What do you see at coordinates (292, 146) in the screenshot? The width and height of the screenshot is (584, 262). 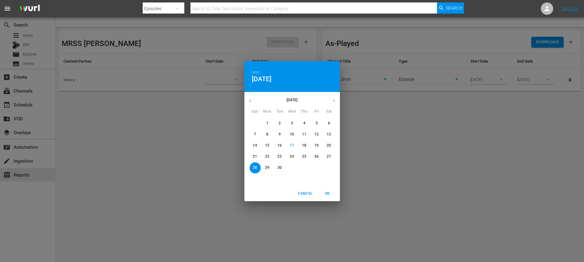 I see `button: 17` at bounding box center [292, 146].